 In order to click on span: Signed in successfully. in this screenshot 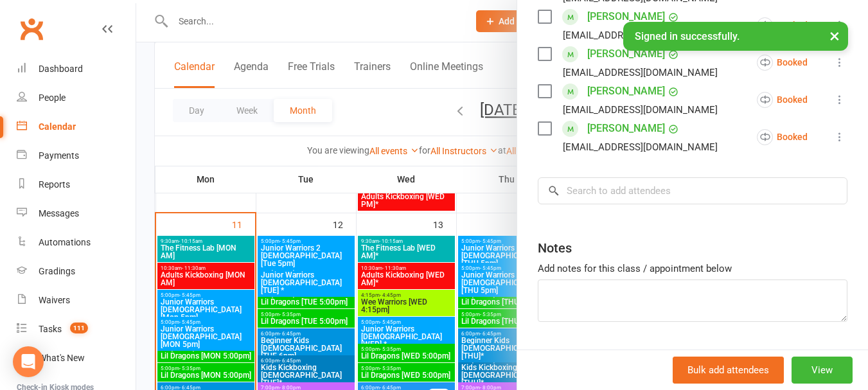, I will do `click(687, 36)`.